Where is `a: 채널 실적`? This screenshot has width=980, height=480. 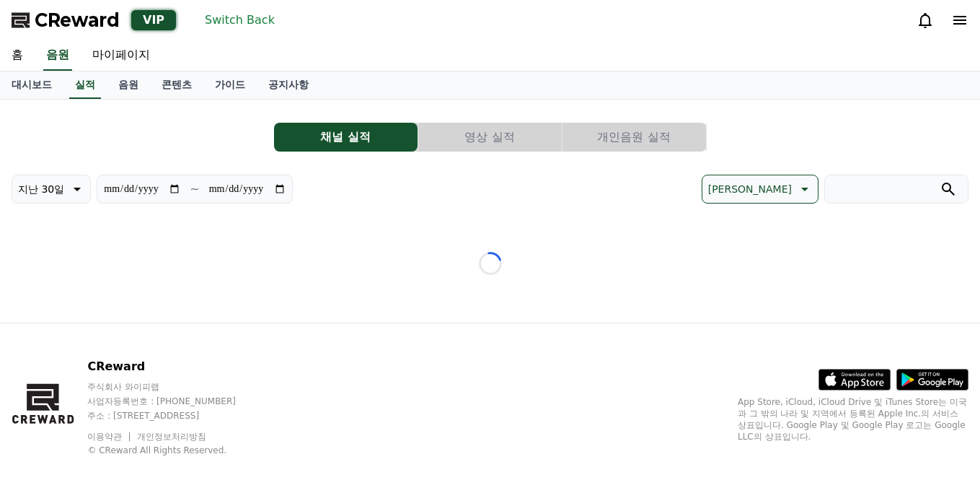 a: 채널 실적 is located at coordinates (346, 137).